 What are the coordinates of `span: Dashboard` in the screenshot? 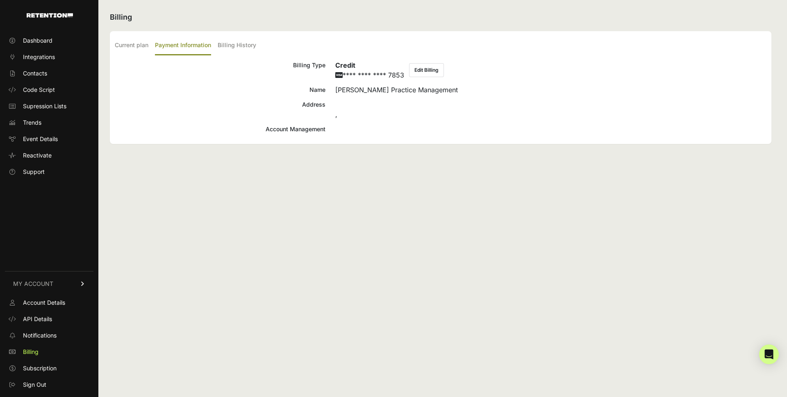 It's located at (38, 41).